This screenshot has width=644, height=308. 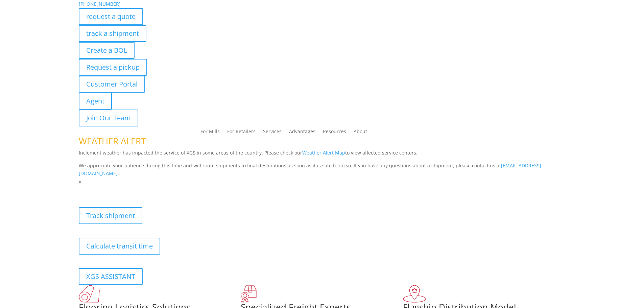 I want to click on a: Weather Alert Map, so click(x=323, y=153).